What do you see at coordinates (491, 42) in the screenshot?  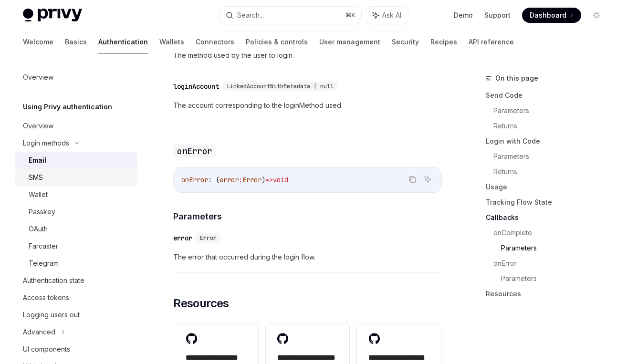 I see `a: API reference` at bounding box center [491, 42].